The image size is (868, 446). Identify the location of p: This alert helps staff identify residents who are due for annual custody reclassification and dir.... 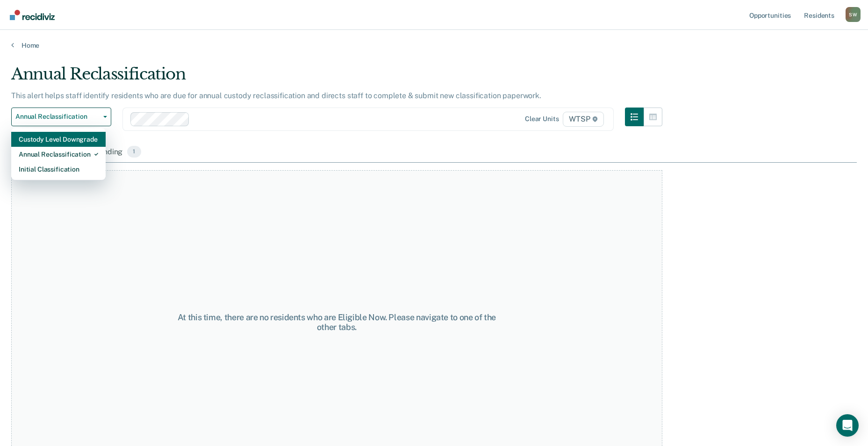
(276, 96).